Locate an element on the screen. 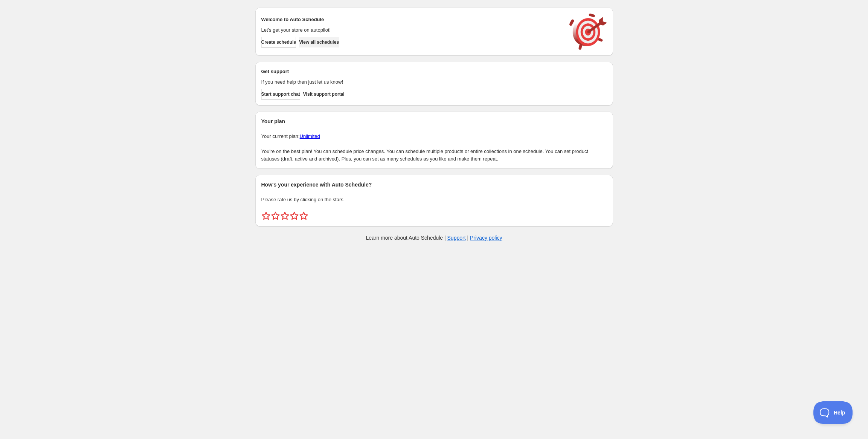  p: You're on the best plan! You can schedule price changes. You can schedule multiple products or en... is located at coordinates (434, 155).